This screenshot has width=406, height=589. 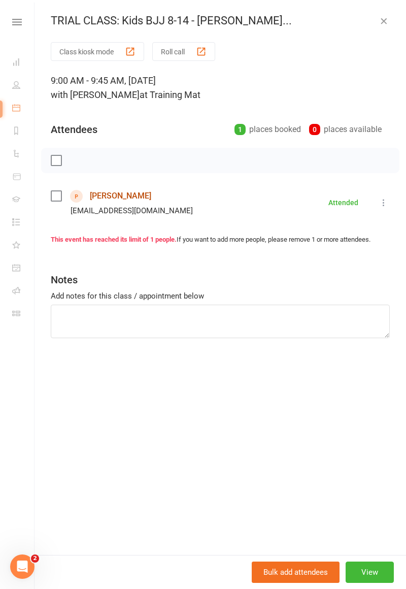 I want to click on div: places booked, so click(x=268, y=129).